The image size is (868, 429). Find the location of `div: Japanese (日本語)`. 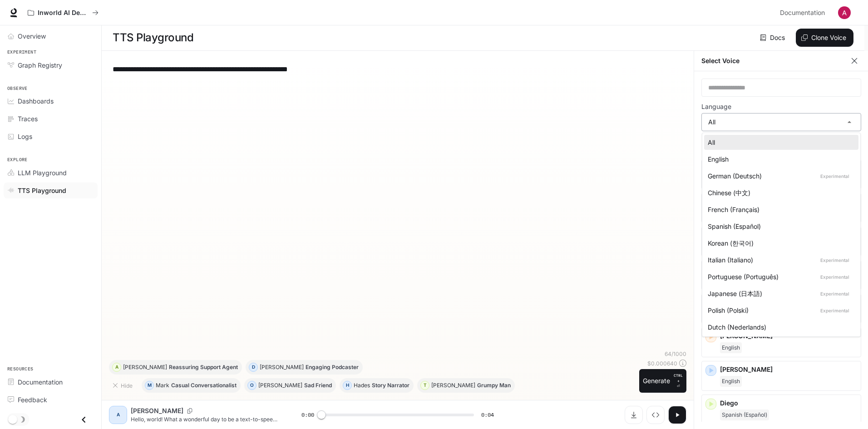

div: Japanese (日本語) is located at coordinates (780, 293).